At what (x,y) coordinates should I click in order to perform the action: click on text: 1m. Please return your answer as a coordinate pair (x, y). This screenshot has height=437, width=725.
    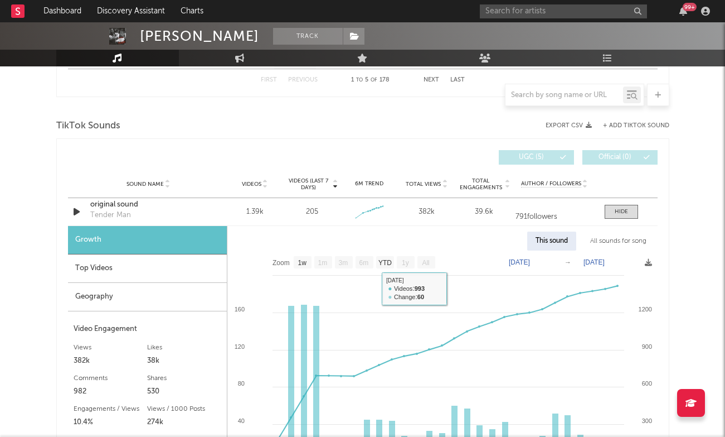
    Looking at the image, I should click on (322, 263).